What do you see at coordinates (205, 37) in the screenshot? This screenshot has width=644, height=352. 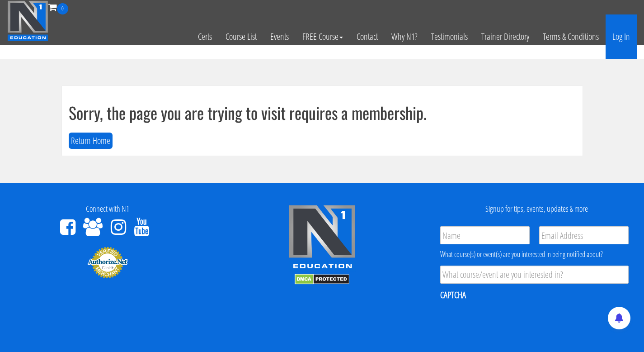 I see `a: Certs` at bounding box center [205, 37].